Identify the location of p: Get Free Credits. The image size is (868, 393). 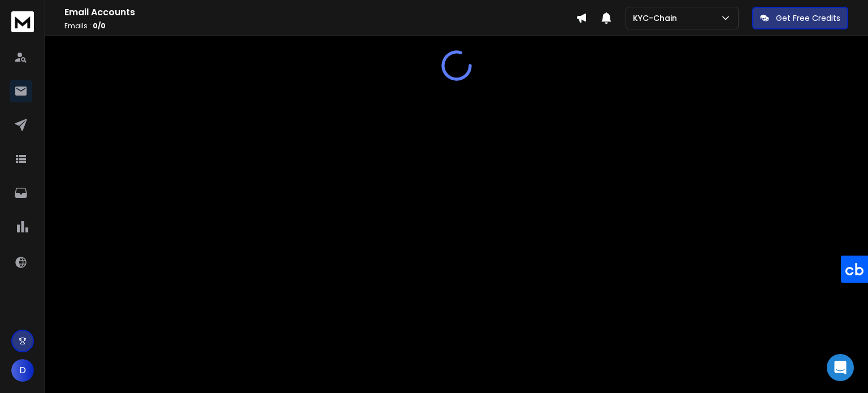
(808, 18).